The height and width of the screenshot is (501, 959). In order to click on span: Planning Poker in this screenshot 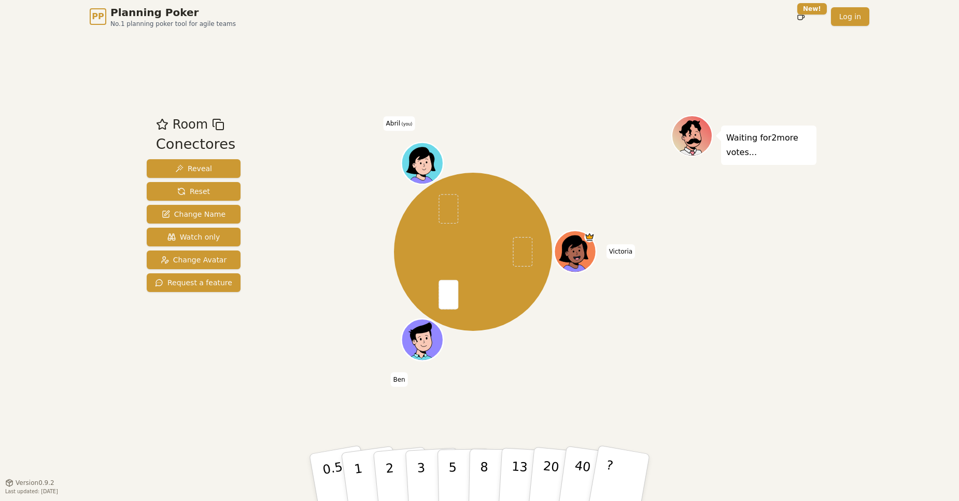, I will do `click(173, 12)`.